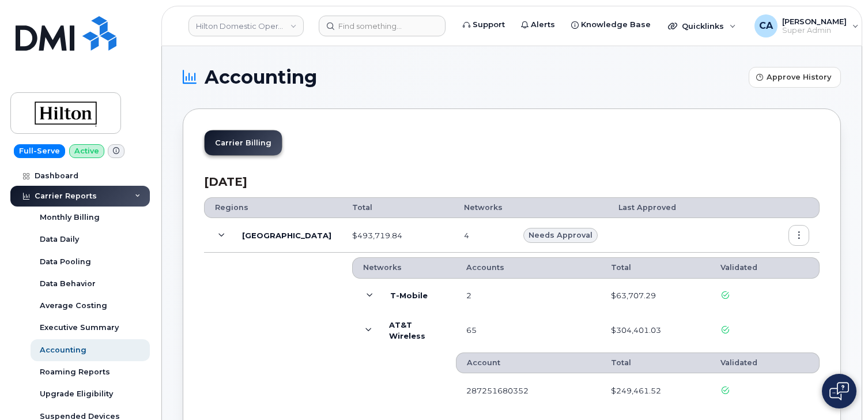  What do you see at coordinates (528, 331) in the screenshot?
I see `td: 65` at bounding box center [528, 331].